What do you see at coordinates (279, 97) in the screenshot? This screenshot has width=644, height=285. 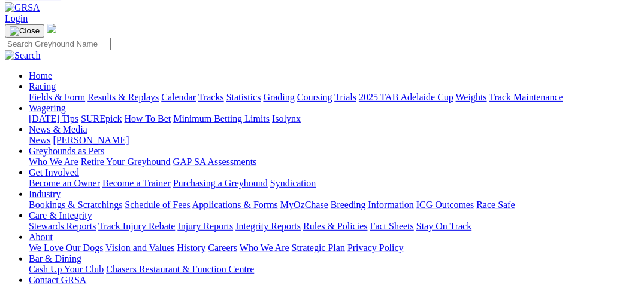 I see `a: Grading` at bounding box center [279, 97].